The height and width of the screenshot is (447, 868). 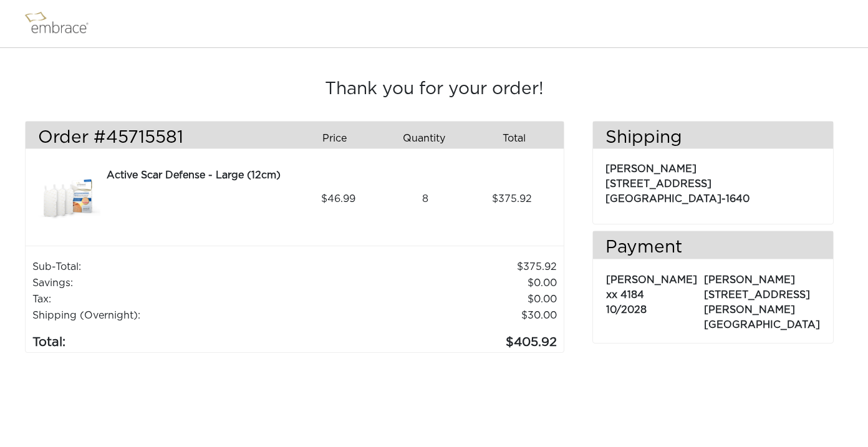 I want to click on h3: Thank you for your order!, so click(x=434, y=90).